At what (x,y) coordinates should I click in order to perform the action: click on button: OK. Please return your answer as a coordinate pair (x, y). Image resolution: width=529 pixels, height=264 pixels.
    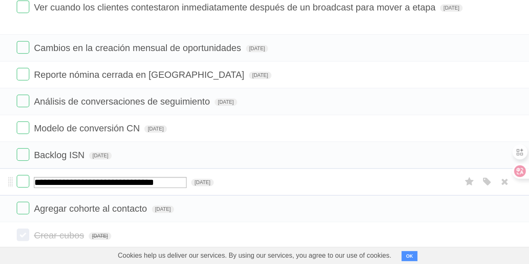
    Looking at the image, I should click on (410, 256).